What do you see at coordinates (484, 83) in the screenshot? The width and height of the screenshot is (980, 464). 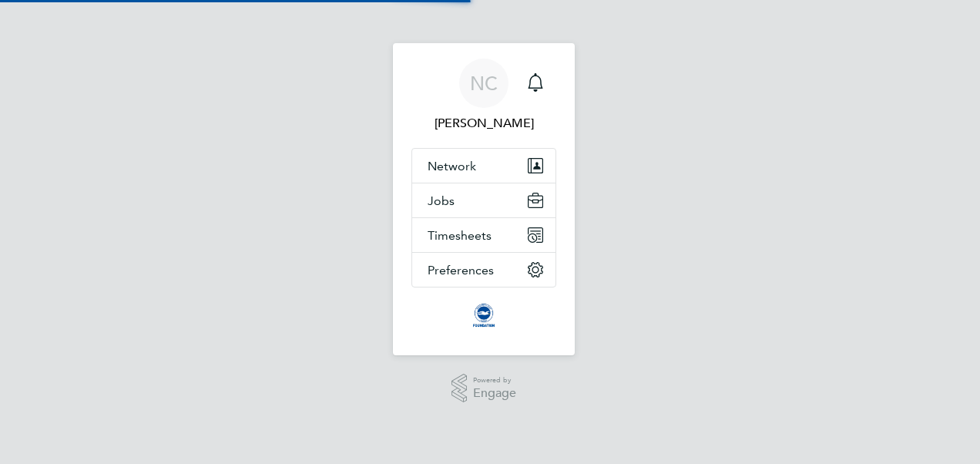 I see `span: NC` at bounding box center [484, 83].